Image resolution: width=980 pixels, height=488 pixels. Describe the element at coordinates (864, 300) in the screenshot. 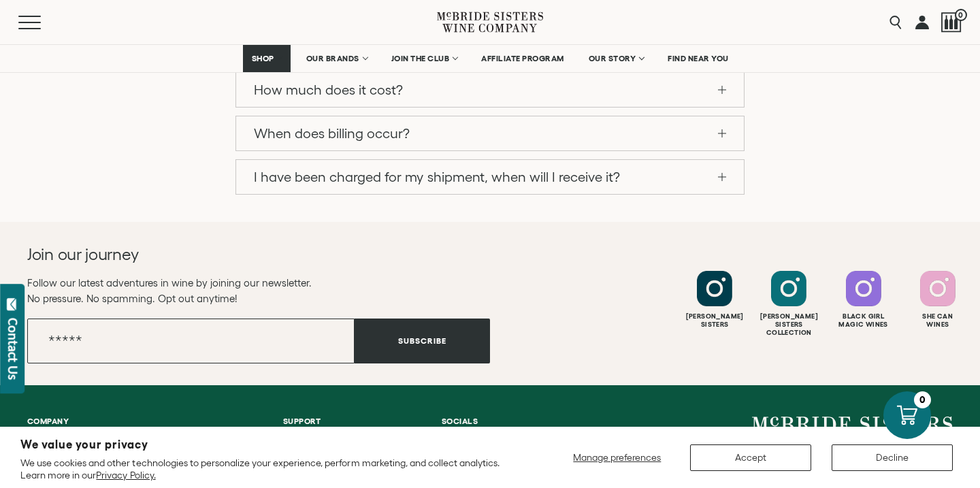

I see `a: Follow Black Girl Magic Wines on Instagram Black GirlMagic Wines` at that location.